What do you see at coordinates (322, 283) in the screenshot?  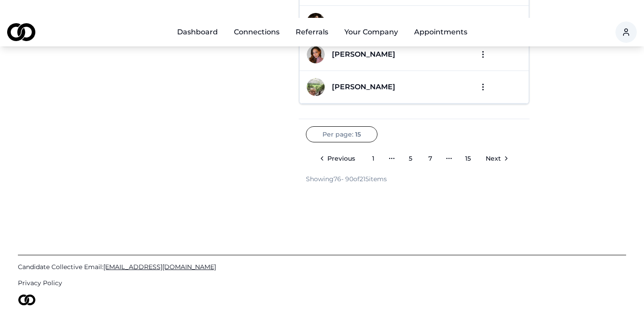 I see `a: Privacy Policy` at bounding box center [322, 283].